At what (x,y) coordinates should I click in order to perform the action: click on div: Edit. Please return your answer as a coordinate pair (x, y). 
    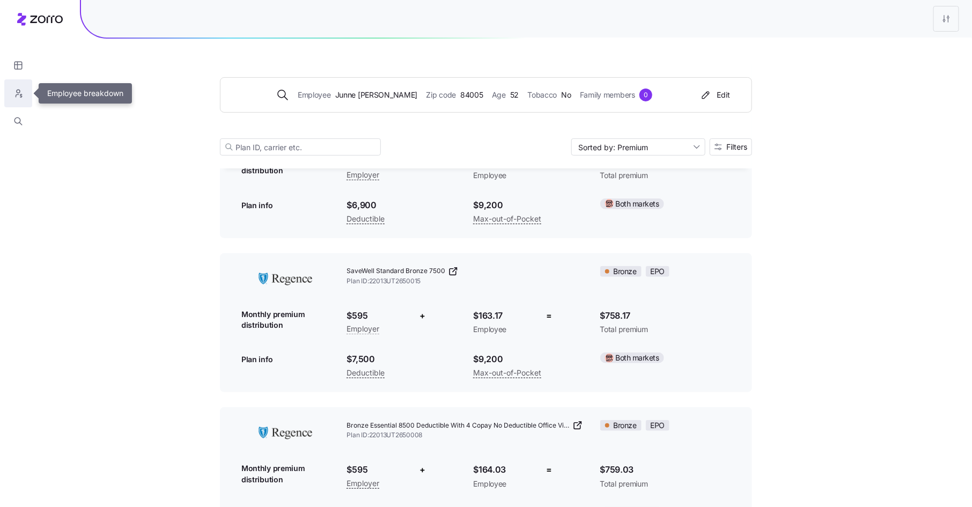
    Looking at the image, I should click on (715, 95).